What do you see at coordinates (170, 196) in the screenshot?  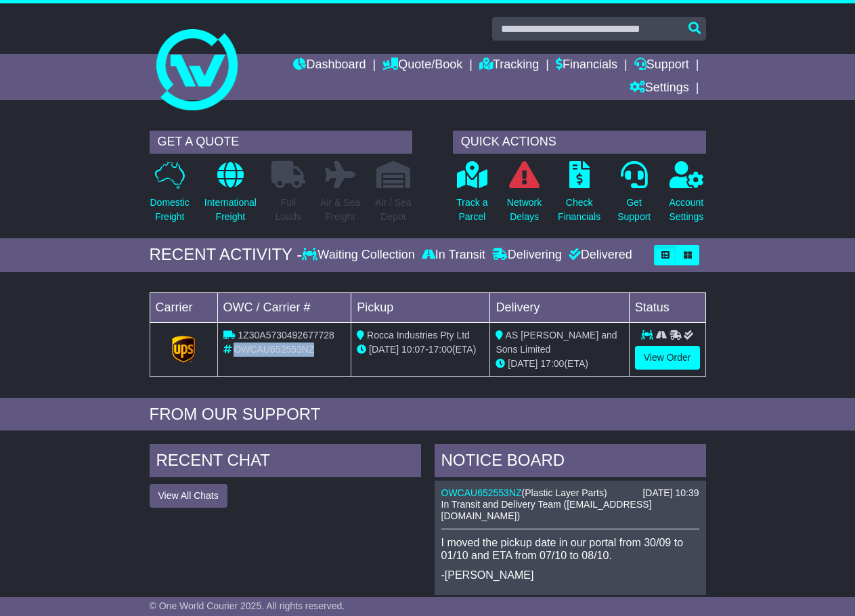 I see `a: DomesticFreight` at bounding box center [170, 196].